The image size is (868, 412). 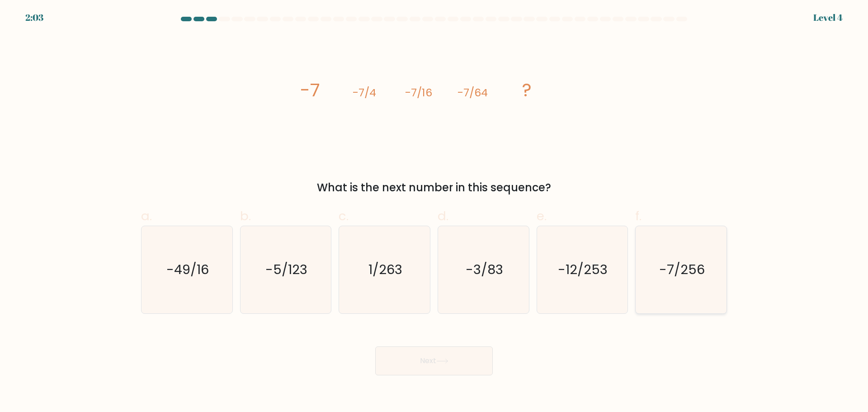 What do you see at coordinates (828, 18) in the screenshot?
I see `div: Level 4` at bounding box center [828, 18].